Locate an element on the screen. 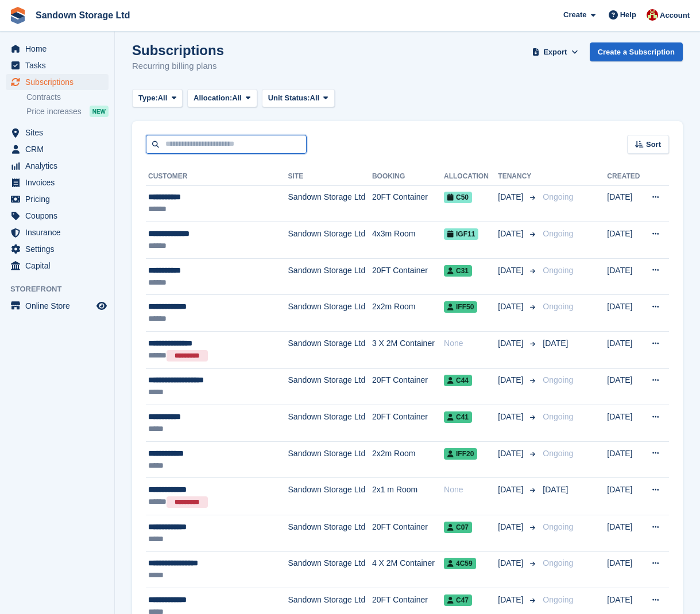 The width and height of the screenshot is (700, 614). td: 4 X 2M Container is located at coordinates (408, 570).